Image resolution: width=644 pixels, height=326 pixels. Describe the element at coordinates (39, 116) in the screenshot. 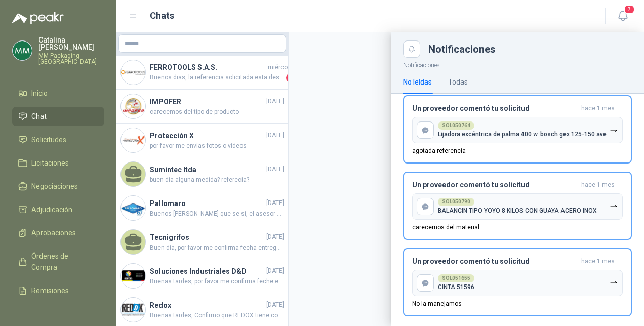

I see `span: Chat` at that location.